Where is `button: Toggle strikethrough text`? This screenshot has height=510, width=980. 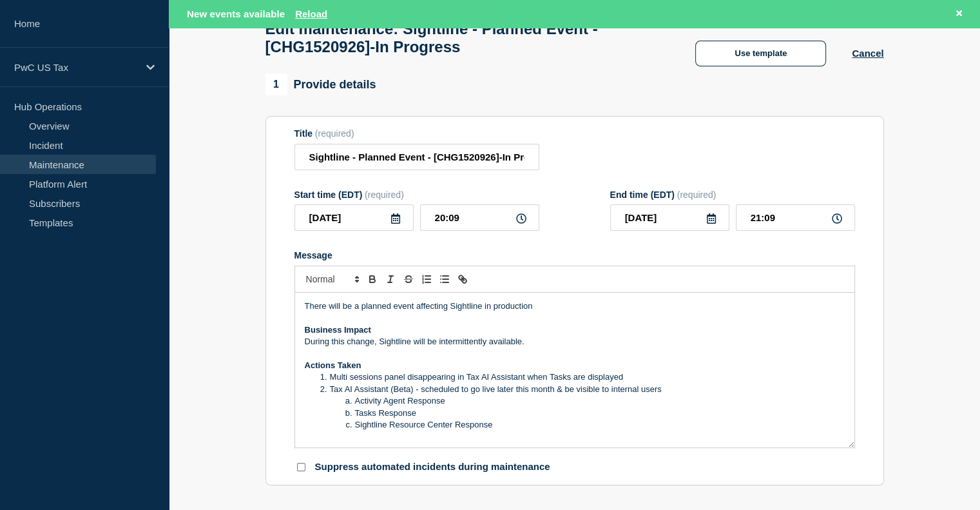 button: Toggle strikethrough text is located at coordinates (408, 279).